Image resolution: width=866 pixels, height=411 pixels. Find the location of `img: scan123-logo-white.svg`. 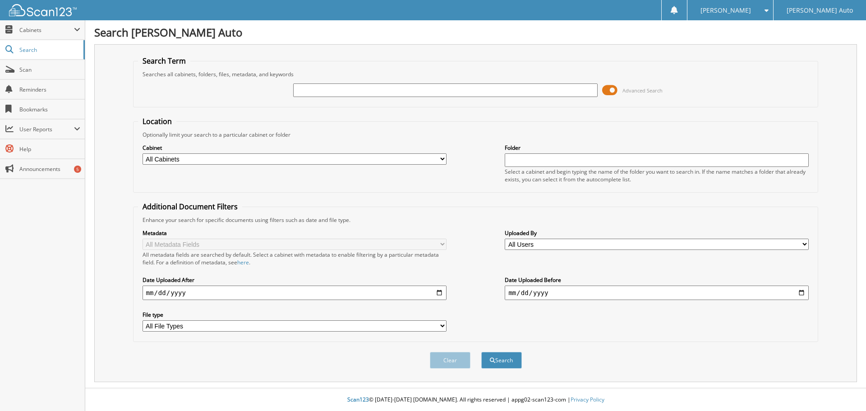

img: scan123-logo-white.svg is located at coordinates (43, 10).